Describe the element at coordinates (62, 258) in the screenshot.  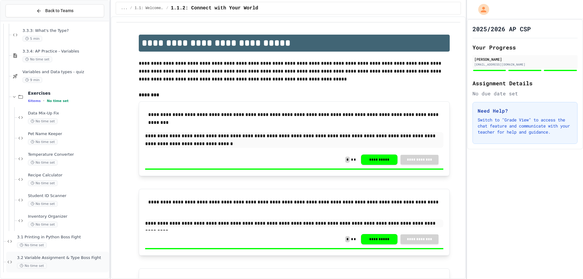
I see `span: 3.2 Variable Assignment & Type Boss Fight` at that location.